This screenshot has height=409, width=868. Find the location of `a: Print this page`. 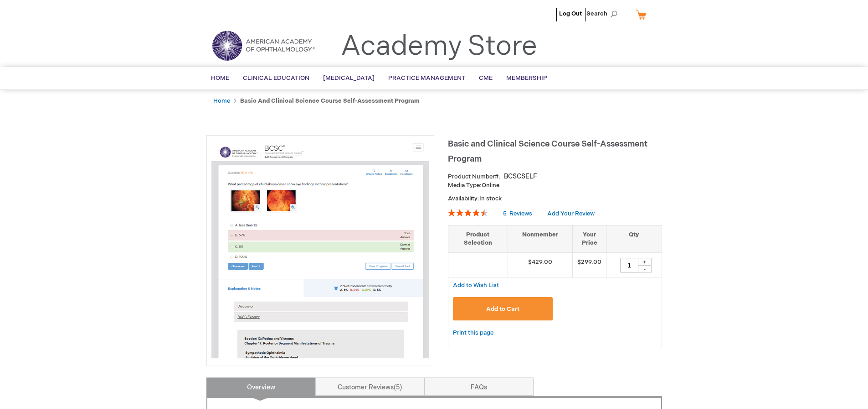

a: Print this page is located at coordinates (473, 332).